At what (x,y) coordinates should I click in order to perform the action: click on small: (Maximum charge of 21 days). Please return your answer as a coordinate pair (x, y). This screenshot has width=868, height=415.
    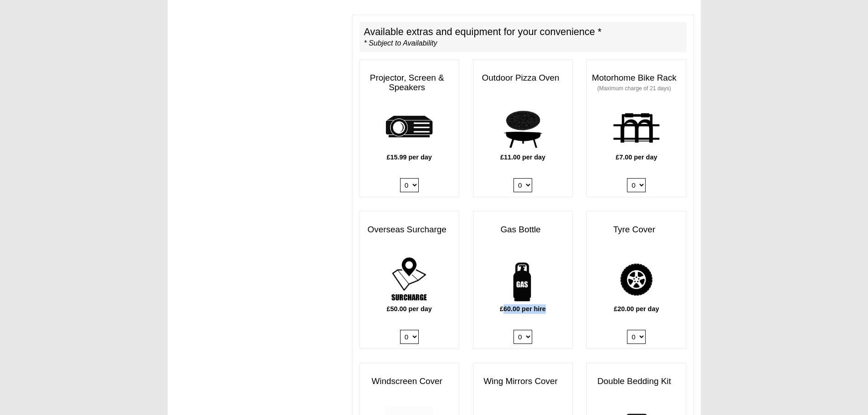
    Looking at the image, I should click on (635, 89).